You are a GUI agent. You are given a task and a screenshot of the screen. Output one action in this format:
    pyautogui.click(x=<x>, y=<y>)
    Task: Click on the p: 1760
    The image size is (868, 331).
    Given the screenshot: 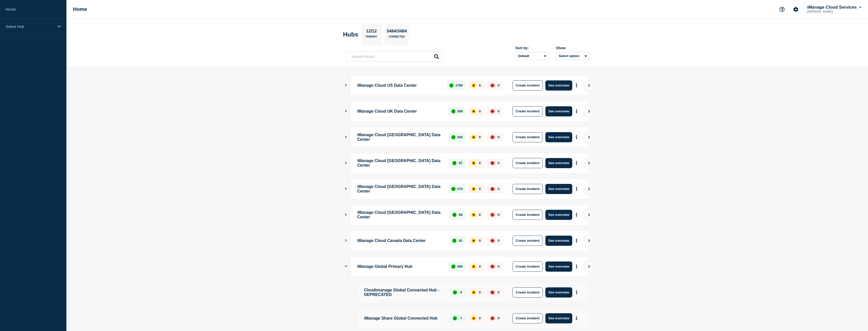 What is the action you would take?
    pyautogui.click(x=459, y=85)
    